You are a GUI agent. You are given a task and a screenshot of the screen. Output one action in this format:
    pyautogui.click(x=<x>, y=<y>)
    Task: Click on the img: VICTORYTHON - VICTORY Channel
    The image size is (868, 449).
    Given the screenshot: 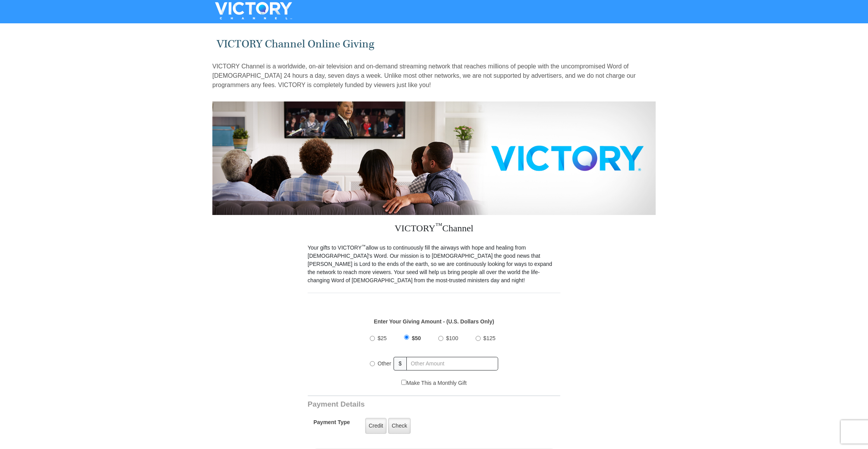 What is the action you would take?
    pyautogui.click(x=254, y=11)
    